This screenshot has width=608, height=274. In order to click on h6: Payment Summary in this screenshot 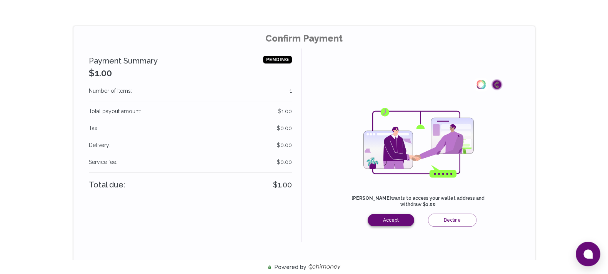, I will do `click(123, 61)`.